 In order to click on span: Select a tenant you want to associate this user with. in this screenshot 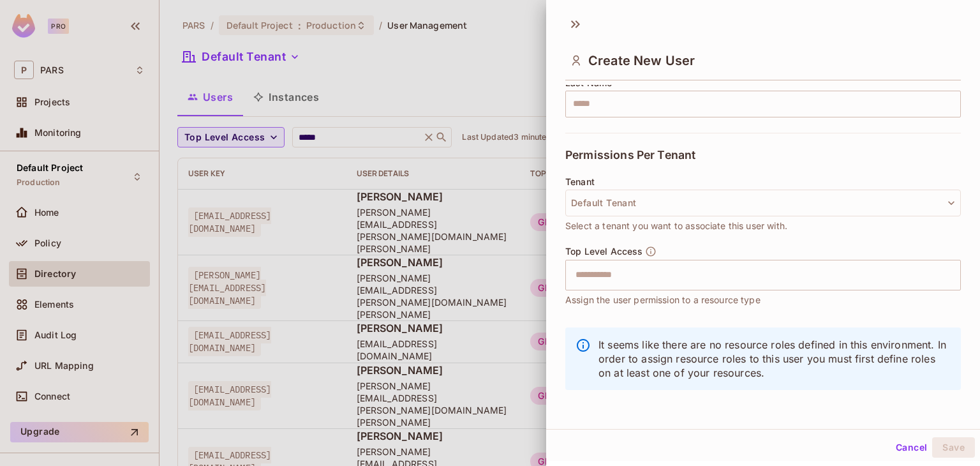, I will do `click(676, 226)`.